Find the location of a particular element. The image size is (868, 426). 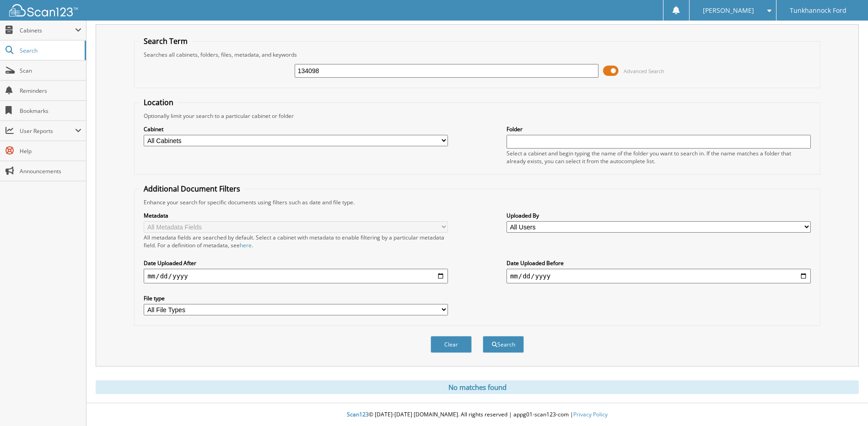

label: Cabinet is located at coordinates (295, 129).